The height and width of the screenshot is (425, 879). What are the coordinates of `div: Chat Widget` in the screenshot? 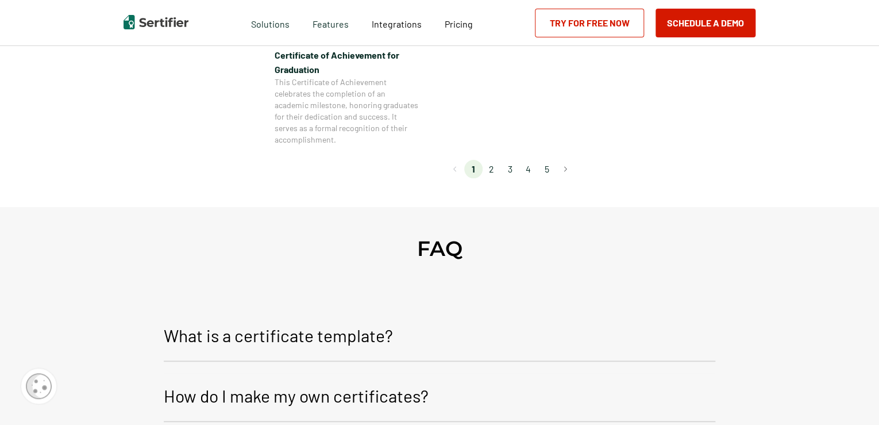 It's located at (851, 397).